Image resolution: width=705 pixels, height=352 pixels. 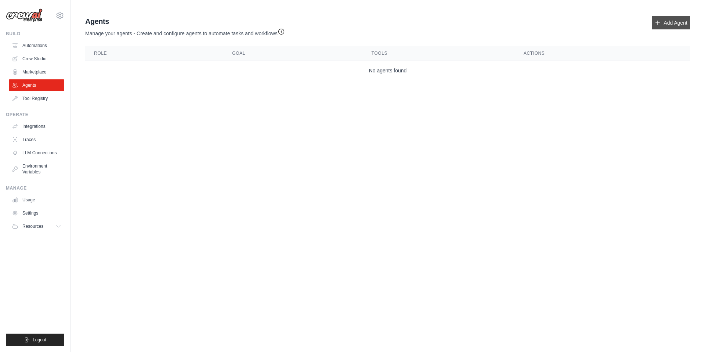 What do you see at coordinates (36, 46) in the screenshot?
I see `a: Automations` at bounding box center [36, 46].